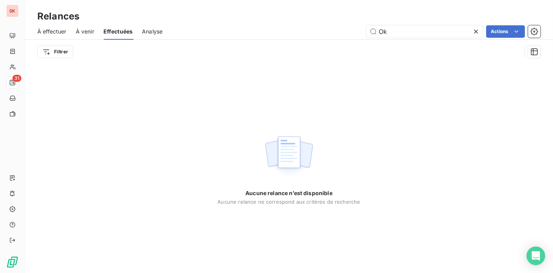 This screenshot has width=553, height=273. I want to click on img: Logo LeanPay, so click(12, 262).